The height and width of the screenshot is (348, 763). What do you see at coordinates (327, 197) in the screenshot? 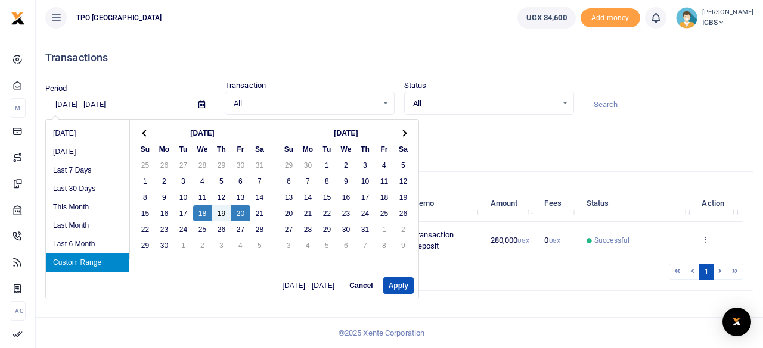
I see `td: 15` at bounding box center [327, 197].